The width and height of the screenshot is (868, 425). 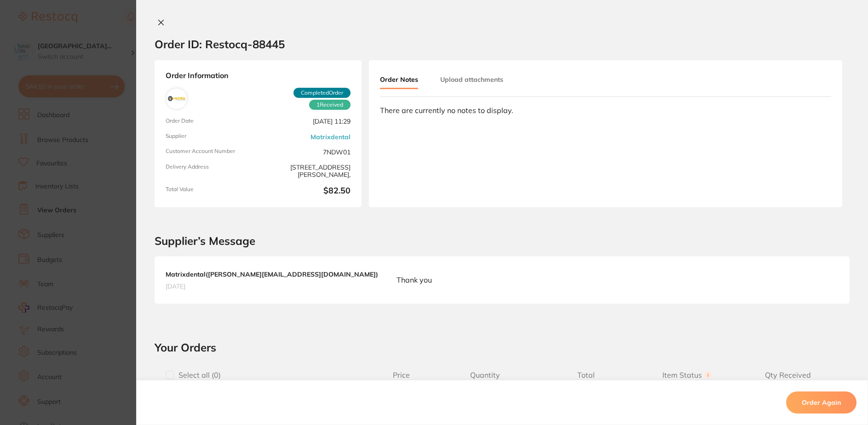 I want to click on span: Total, so click(x=585, y=375).